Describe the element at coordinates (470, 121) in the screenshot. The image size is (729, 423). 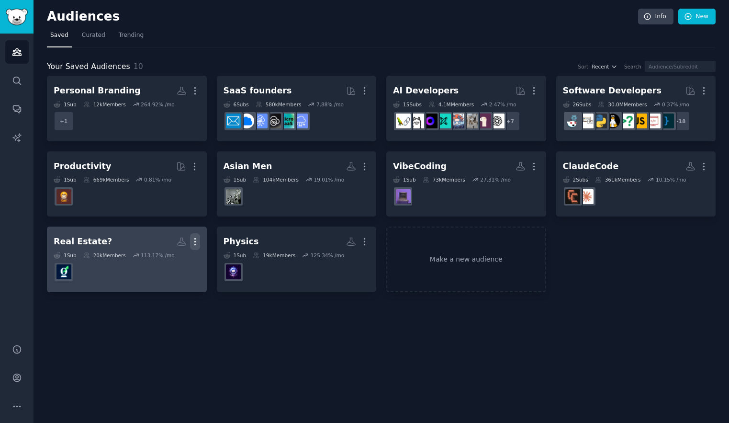
I see `img: ChatGPTCoding` at that location.